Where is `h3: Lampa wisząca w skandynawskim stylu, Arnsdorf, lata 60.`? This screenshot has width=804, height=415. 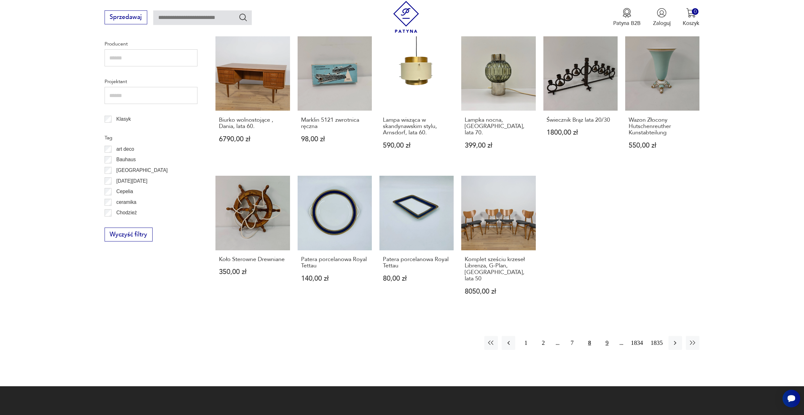
h3: Lampa wisząca w skandynawskim stylu, Arnsdorf, lata 60. is located at coordinates (417, 126).